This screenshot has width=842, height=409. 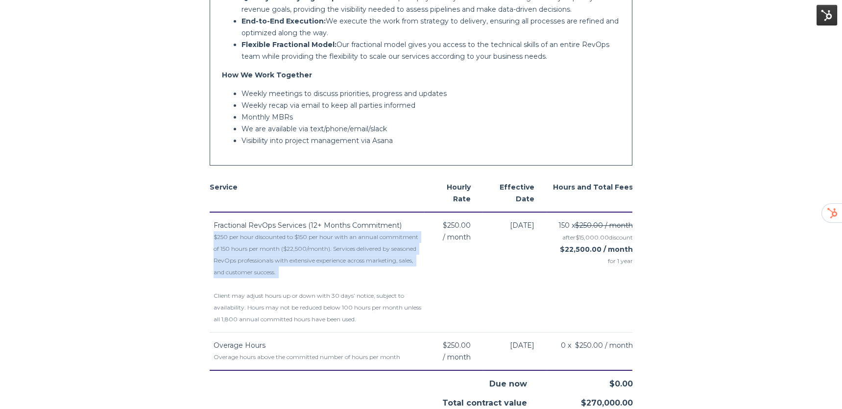 I want to click on div: Total contract value, so click(x=474, y=399).